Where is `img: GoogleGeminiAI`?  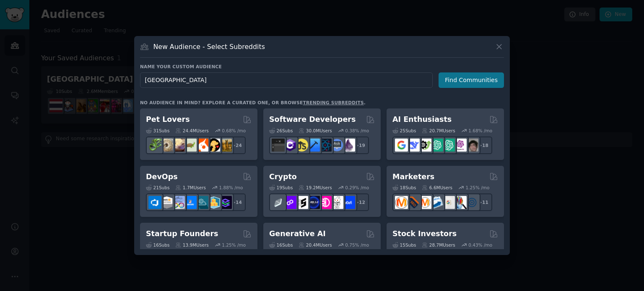 img: GoogleGeminiAI is located at coordinates (401, 145).